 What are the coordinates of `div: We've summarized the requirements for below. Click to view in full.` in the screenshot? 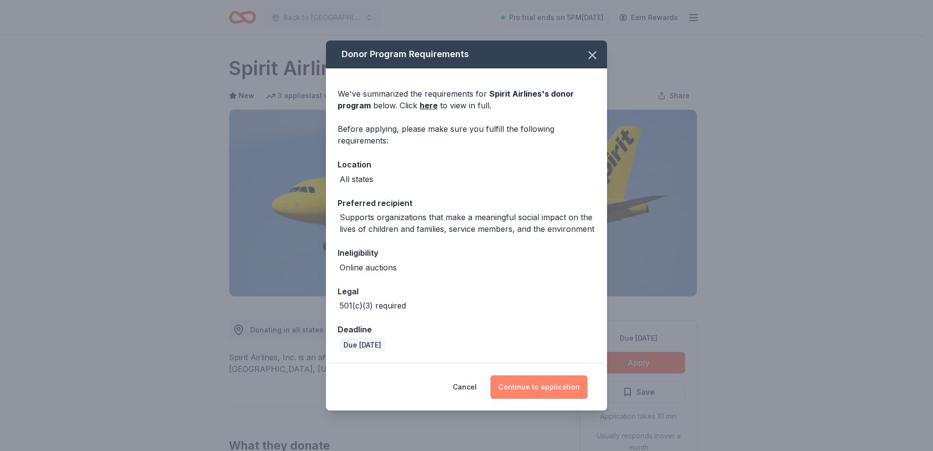 It's located at (466, 100).